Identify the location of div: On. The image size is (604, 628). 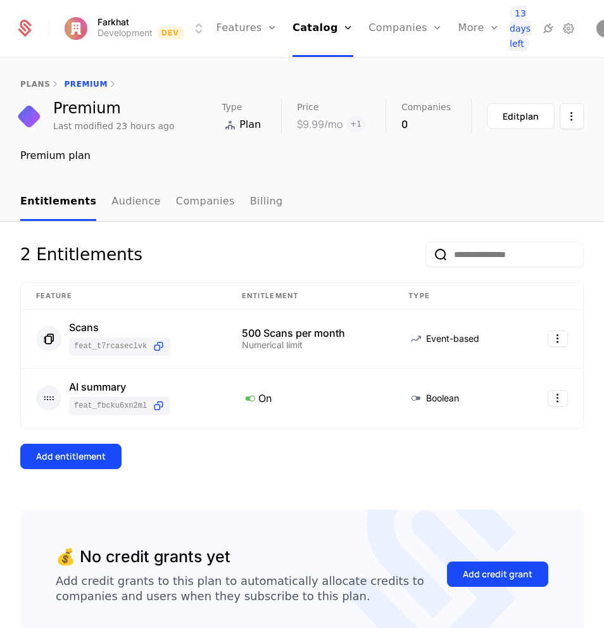
(310, 398).